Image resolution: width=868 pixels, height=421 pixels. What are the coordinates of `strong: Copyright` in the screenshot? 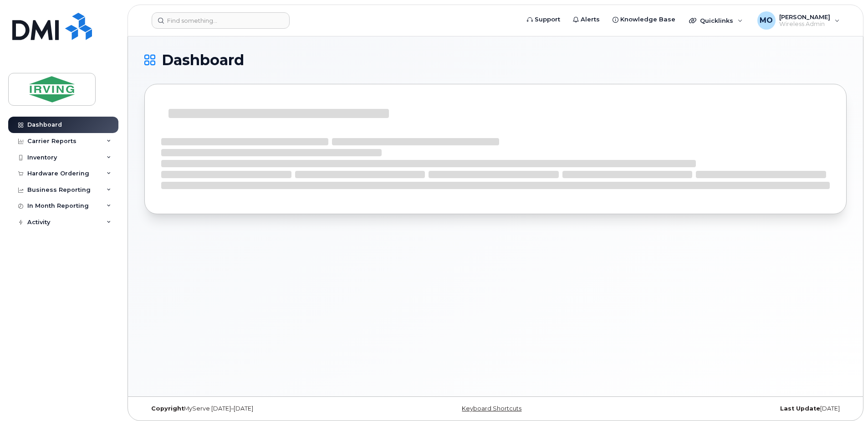 It's located at (167, 408).